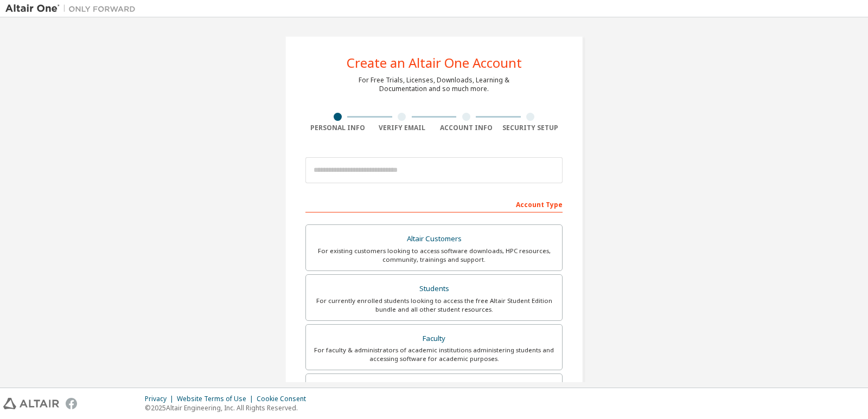 The width and height of the screenshot is (868, 419). I want to click on div: Security Setup, so click(531, 128).